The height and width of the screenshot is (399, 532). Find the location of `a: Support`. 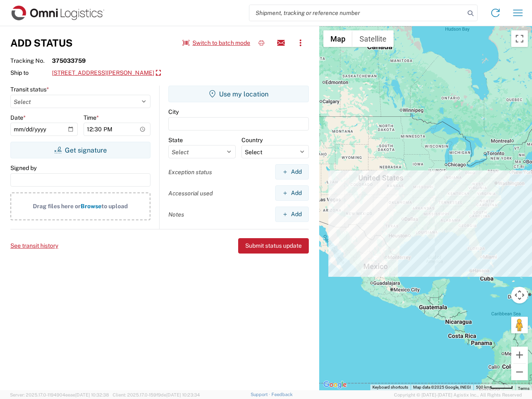

a: Support is located at coordinates (261, 395).